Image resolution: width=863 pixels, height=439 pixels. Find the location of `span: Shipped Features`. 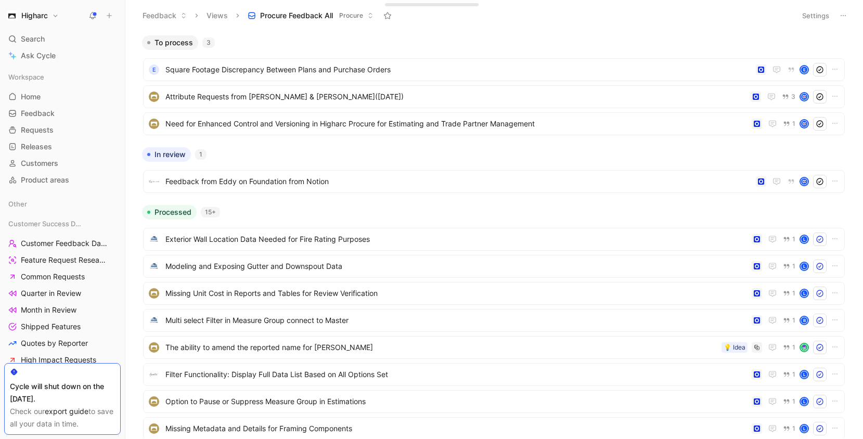

span: Shipped Features is located at coordinates (50, 327).